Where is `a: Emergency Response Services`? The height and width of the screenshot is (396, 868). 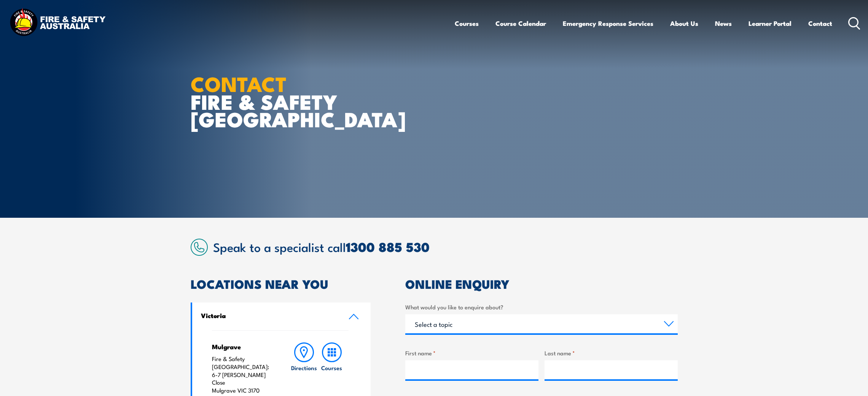 a: Emergency Response Services is located at coordinates (608, 23).